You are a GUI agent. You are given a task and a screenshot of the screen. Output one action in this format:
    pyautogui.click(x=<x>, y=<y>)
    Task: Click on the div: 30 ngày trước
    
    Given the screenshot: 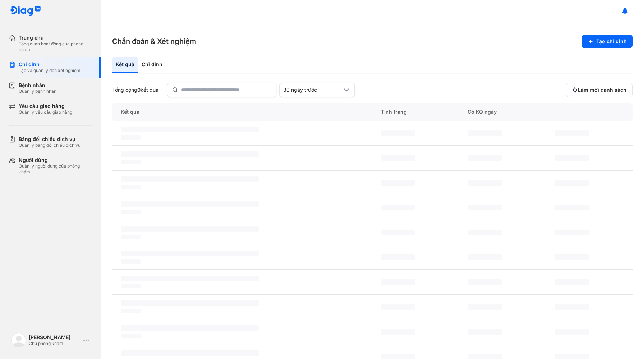 What is the action you would take?
    pyautogui.click(x=313, y=90)
    